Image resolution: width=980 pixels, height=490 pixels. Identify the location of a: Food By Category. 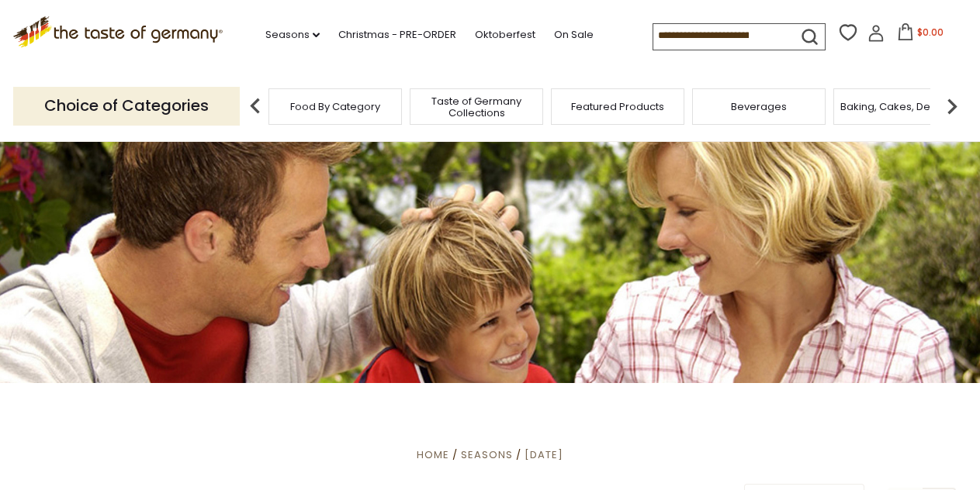
(335, 106).